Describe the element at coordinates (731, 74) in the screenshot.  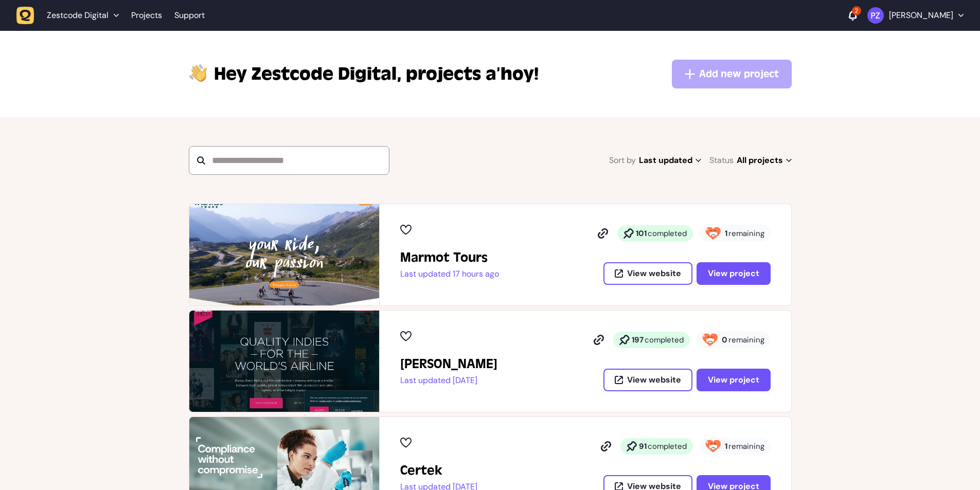
I see `button: Add new project` at that location.